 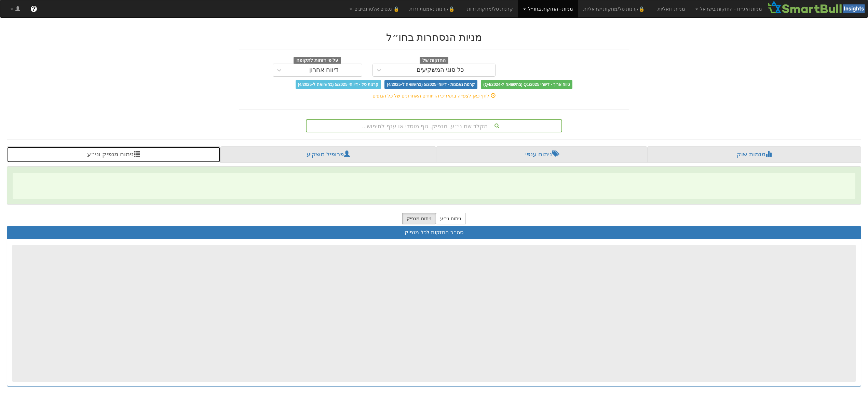 I want to click on button: ניתוח ני״ע, so click(x=451, y=218).